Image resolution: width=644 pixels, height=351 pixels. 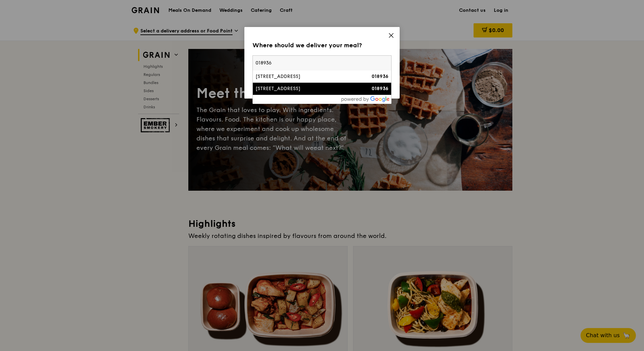 What do you see at coordinates (322, 45) in the screenshot?
I see `div: Where should we deliver your meal?` at bounding box center [322, 45].